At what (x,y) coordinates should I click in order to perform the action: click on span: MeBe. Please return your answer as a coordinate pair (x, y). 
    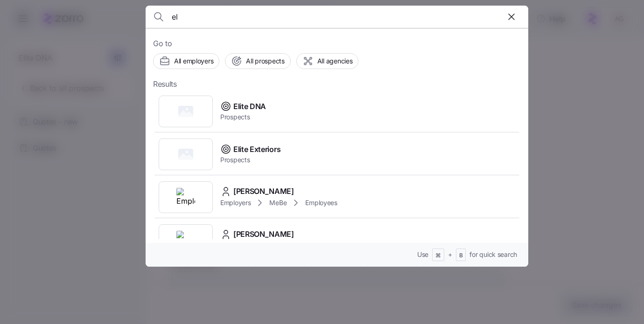
    Looking at the image, I should click on (278, 203).